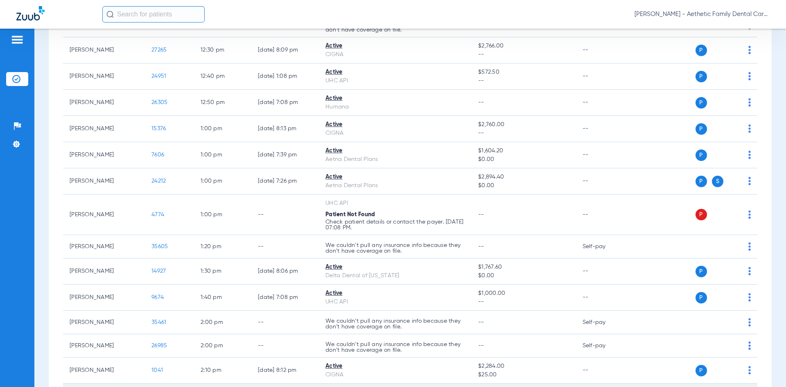  I want to click on span: 7606, so click(158, 155).